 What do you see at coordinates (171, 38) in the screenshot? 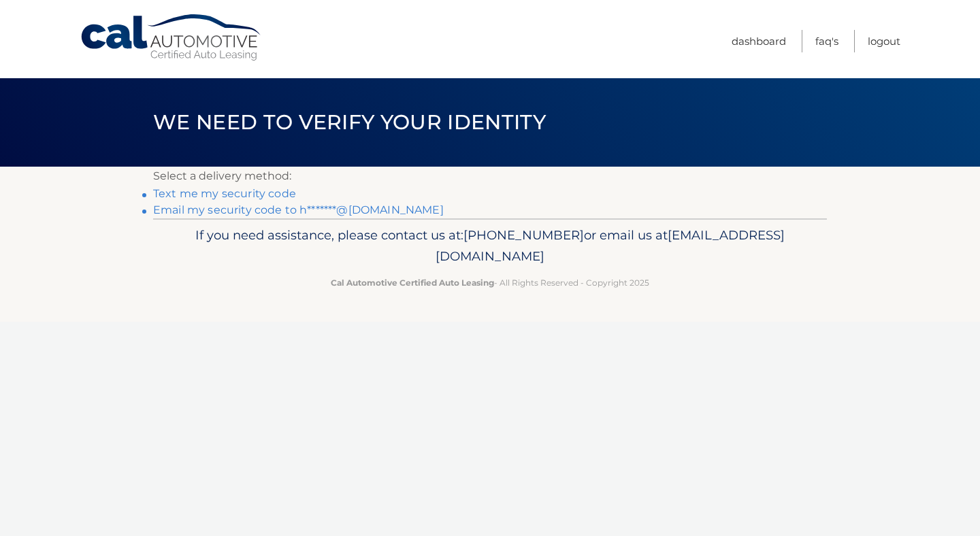
I see `a: Cal Automotive` at bounding box center [171, 38].